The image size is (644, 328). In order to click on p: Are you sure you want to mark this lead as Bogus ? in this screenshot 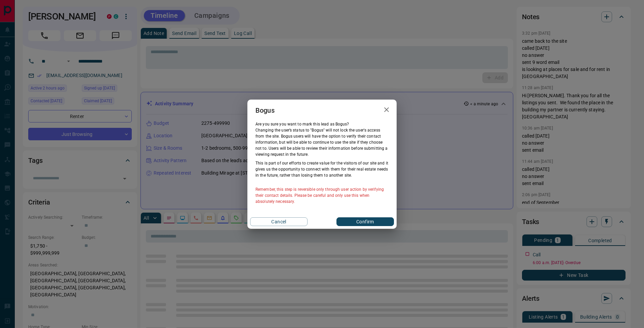, I will do `click(322, 124)`.